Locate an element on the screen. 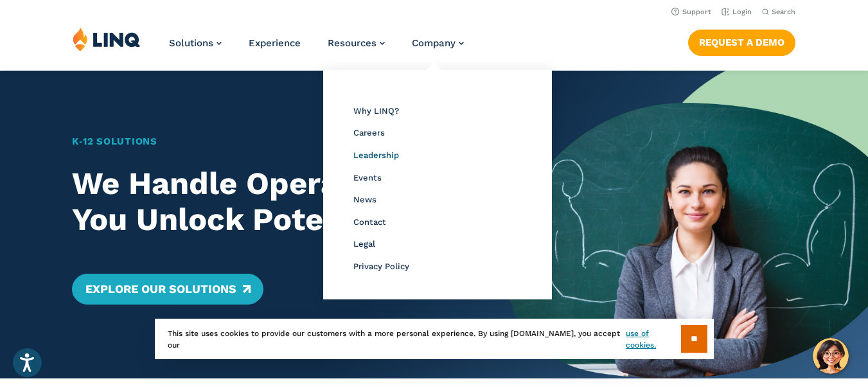 The height and width of the screenshot is (390, 868). span: Solutions is located at coordinates (190, 43).